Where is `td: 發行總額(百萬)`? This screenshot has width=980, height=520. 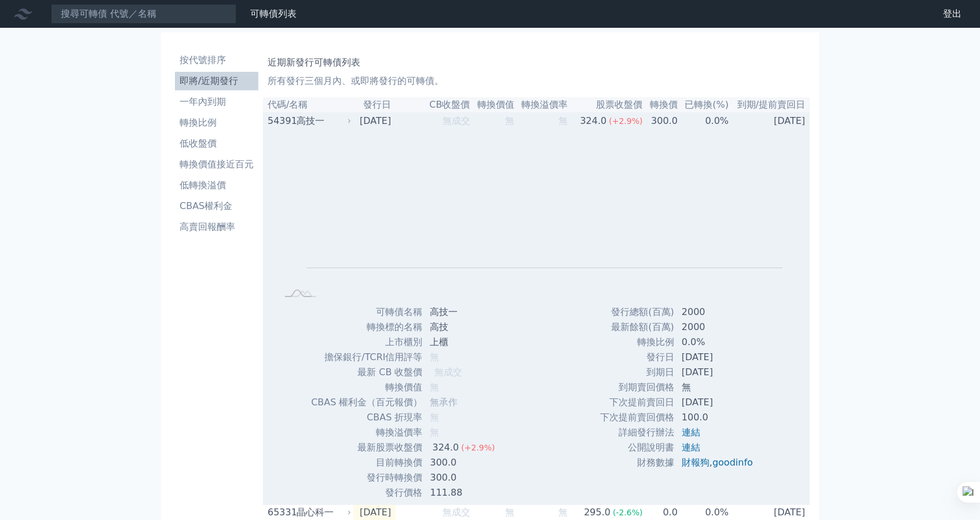 td: 發行總額(百萬) is located at coordinates (637, 313).